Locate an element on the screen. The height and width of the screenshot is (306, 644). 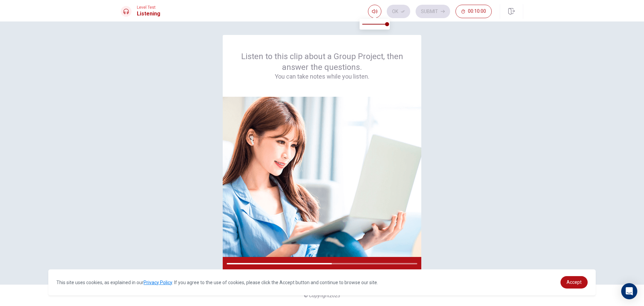
span: This site uses cookies, as explained in our . If you agree to the use of cookies, please click th... is located at coordinates (217, 282).